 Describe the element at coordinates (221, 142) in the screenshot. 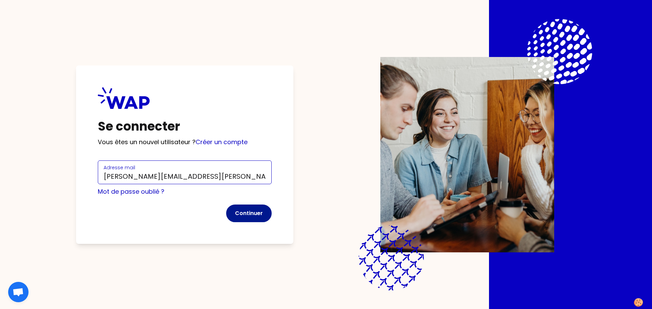

I see `a: Créer un compte` at that location.